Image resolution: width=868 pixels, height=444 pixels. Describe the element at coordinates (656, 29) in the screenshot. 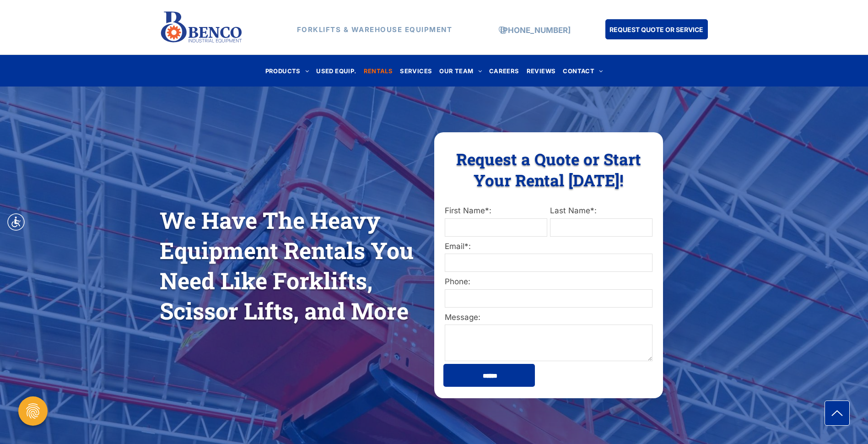

I see `span: REQUEST QUOTE OR SERVICE` at that location.